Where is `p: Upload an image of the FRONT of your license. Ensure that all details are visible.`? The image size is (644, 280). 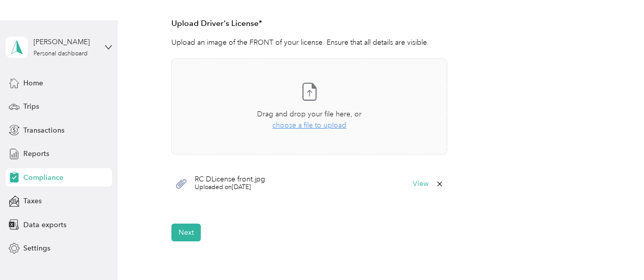
p: Upload an image of the FRONT of your license. Ensure that all details are visible. is located at coordinates (309, 42).